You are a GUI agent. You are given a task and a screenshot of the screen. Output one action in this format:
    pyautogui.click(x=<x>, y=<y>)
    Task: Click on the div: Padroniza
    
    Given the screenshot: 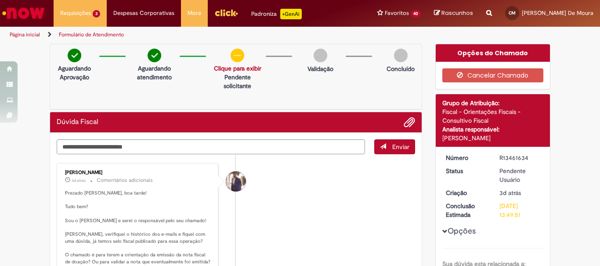 What is the action you would take?
    pyautogui.click(x=276, y=14)
    